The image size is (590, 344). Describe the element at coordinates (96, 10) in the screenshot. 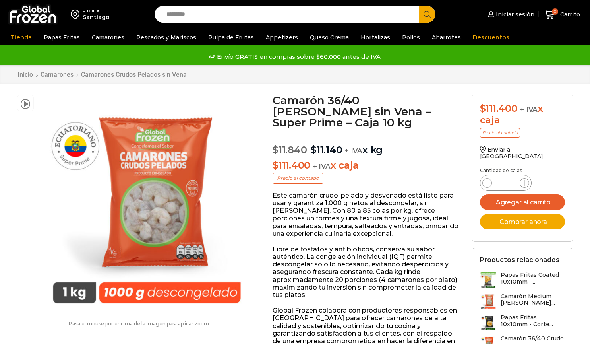

I see `div: Enviar a` at that location.